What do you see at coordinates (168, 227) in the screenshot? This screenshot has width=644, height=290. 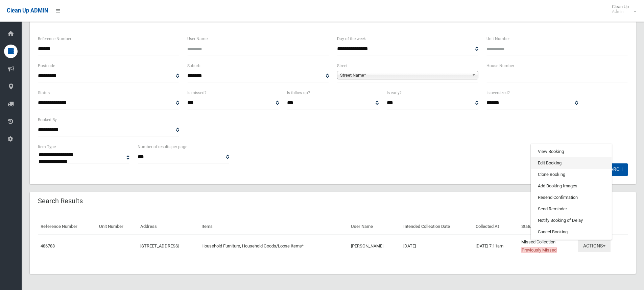 I see `th: Address` at bounding box center [168, 227].